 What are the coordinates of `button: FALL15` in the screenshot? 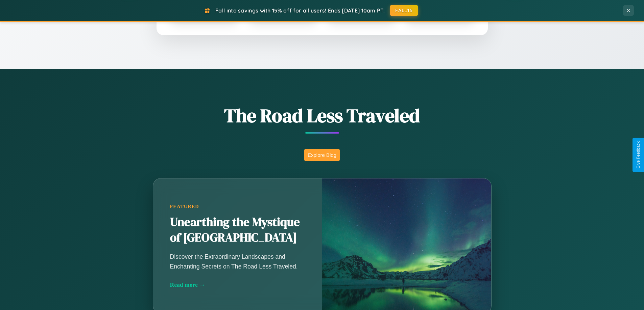 It's located at (404, 11).